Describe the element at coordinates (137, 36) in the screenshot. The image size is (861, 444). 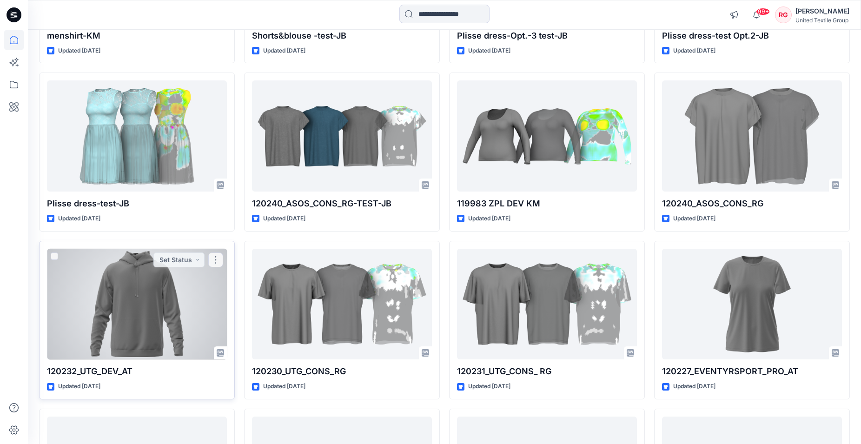
I see `p: menshirt-KM` at that location.